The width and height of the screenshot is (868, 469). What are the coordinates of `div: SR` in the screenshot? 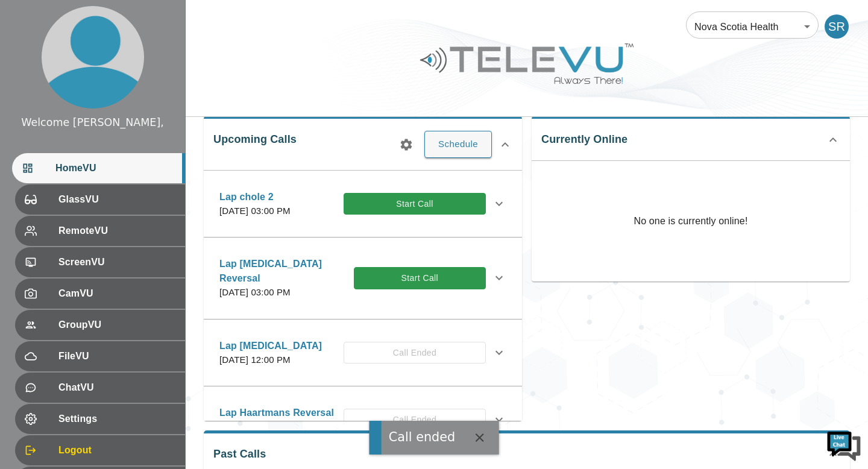 It's located at (837, 26).